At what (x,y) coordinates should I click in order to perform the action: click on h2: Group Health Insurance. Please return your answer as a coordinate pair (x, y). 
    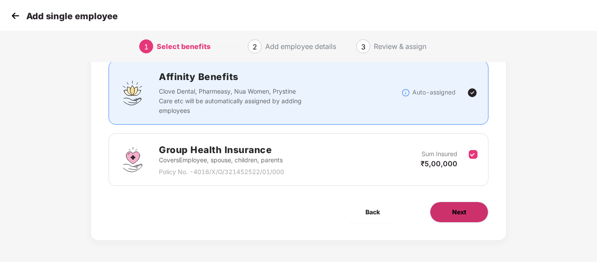
    Looking at the image, I should click on (221, 150).